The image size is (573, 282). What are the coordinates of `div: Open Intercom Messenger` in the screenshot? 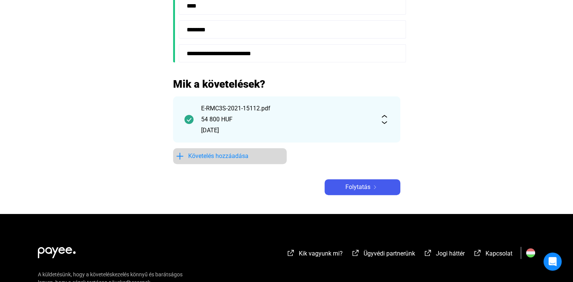 It's located at (552, 262).